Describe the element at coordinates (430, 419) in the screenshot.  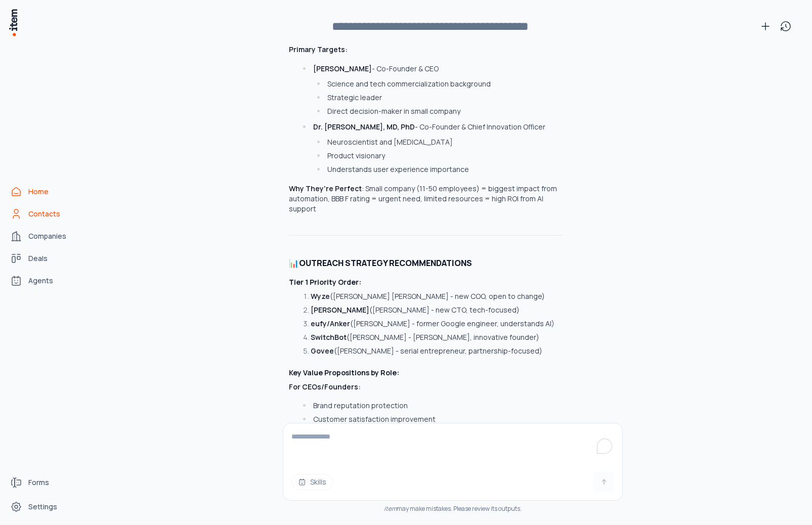
I see `li: Customer satisfaction improvement` at that location.